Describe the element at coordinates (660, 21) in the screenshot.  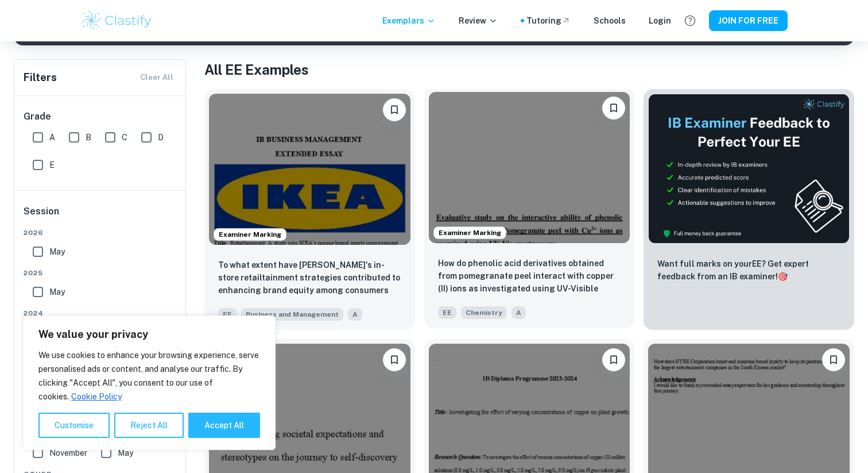
I see `a: Login` at that location.